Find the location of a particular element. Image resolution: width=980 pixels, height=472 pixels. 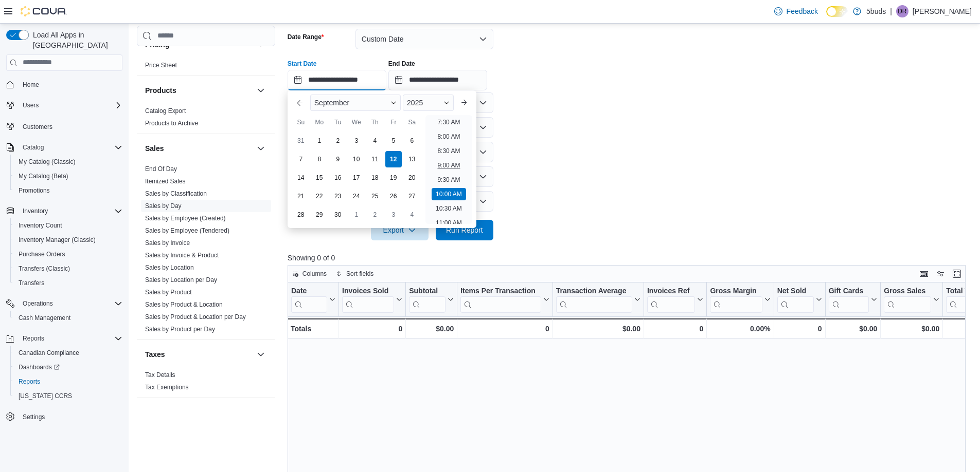

a: Home is located at coordinates (31, 85).